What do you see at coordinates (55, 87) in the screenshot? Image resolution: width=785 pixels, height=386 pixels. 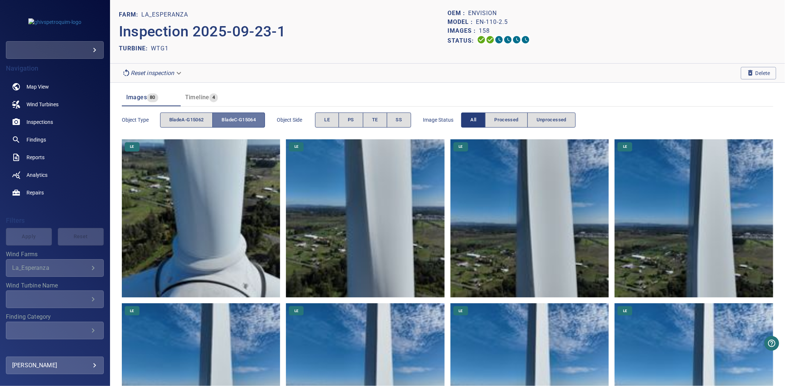 I see `a: map noActive` at bounding box center [55, 87].